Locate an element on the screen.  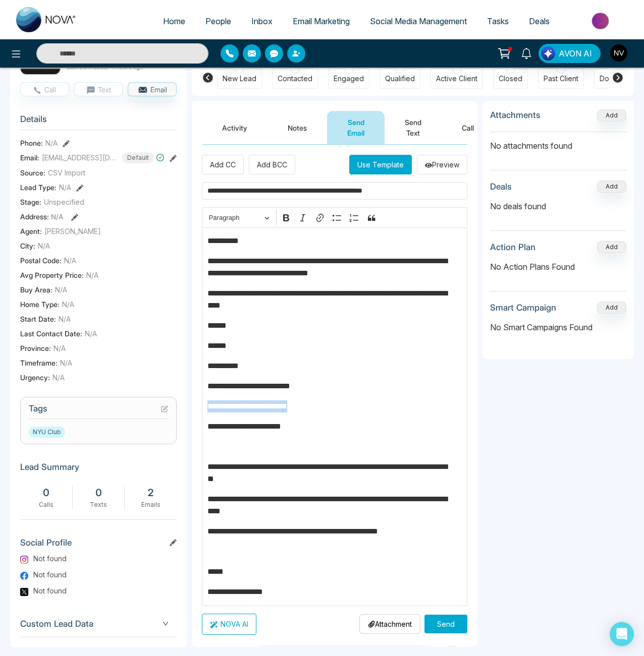
span: Tasks is located at coordinates (497, 21).